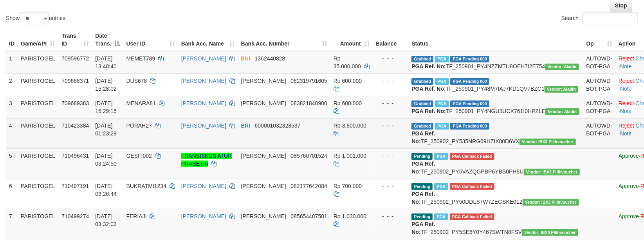 The height and width of the screenshot is (241, 644). What do you see at coordinates (139, 156) in the screenshot?
I see `span: GESIT002` at bounding box center [139, 156].